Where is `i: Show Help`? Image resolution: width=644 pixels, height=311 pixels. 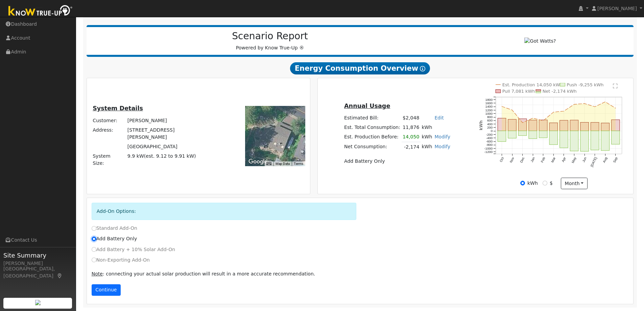
i: Show Help is located at coordinates (423, 69).